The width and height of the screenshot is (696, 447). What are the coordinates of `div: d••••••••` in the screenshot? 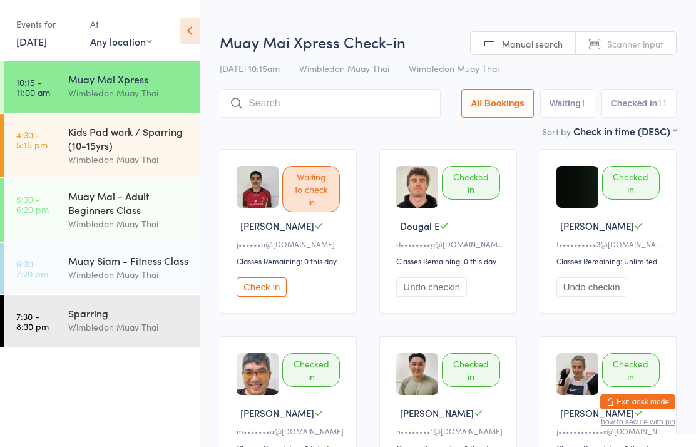 It's located at (449, 243).